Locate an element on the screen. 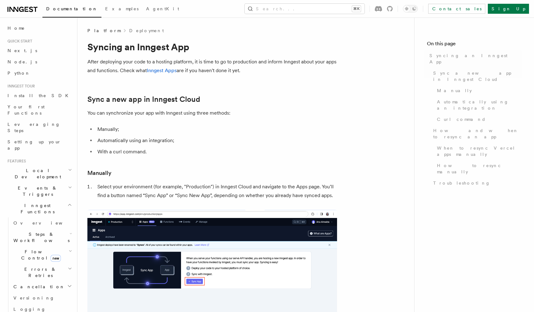 The width and height of the screenshot is (534, 312). a: Curl command is located at coordinates (478, 119).